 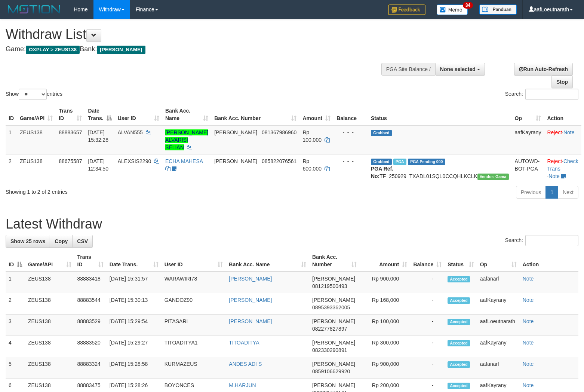 What do you see at coordinates (122, 191) in the screenshot?
I see `div: Showing 1 to 2 of 2 entries` at bounding box center [122, 191].